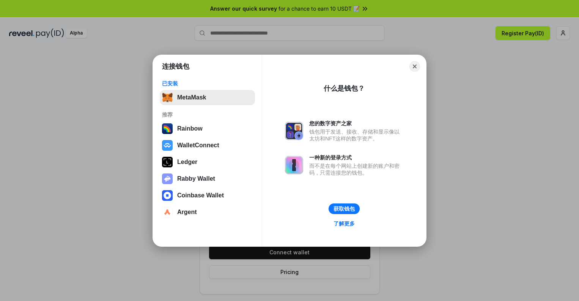 The image size is (579, 301). I want to click on div: WalletConnect, so click(198, 145).